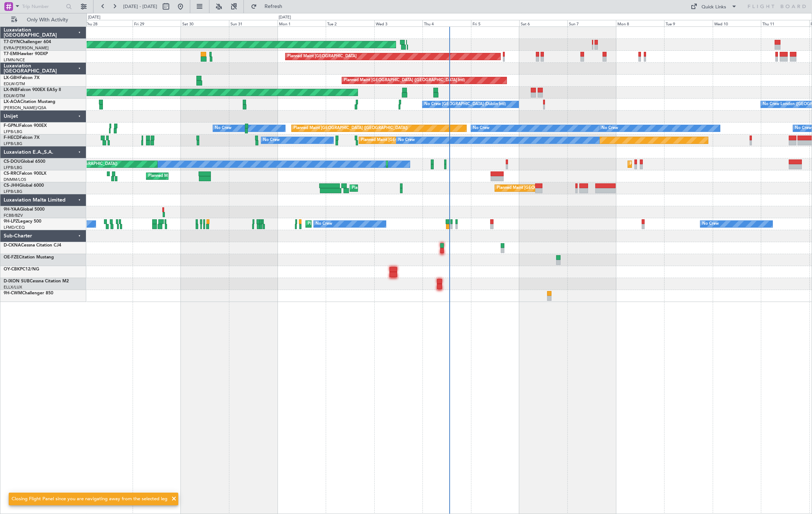  I want to click on span: T7-EMI, so click(10, 54).